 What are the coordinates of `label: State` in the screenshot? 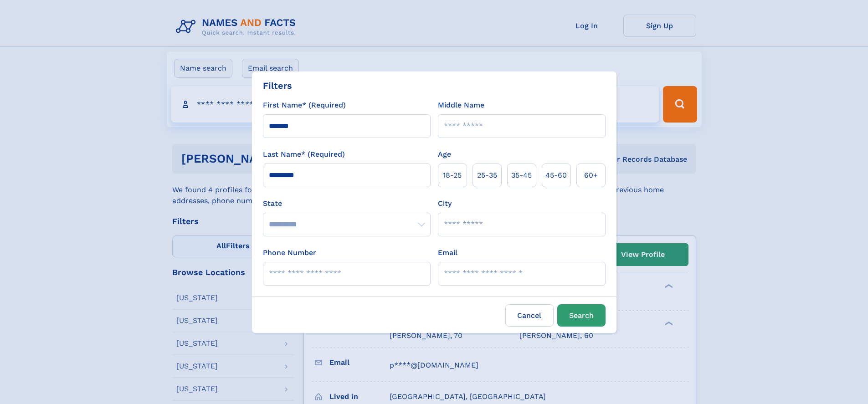 It's located at (347, 204).